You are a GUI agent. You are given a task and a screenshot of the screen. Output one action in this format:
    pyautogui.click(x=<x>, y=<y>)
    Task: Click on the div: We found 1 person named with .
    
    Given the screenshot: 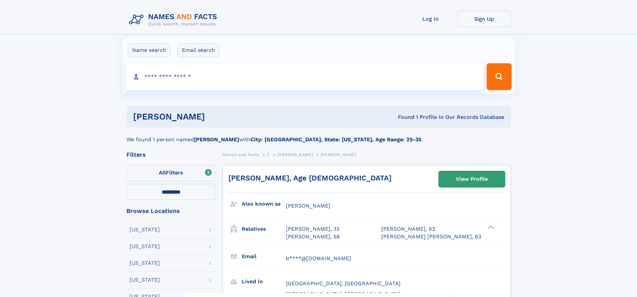 What is the action you would take?
    pyautogui.click(x=319, y=135)
    